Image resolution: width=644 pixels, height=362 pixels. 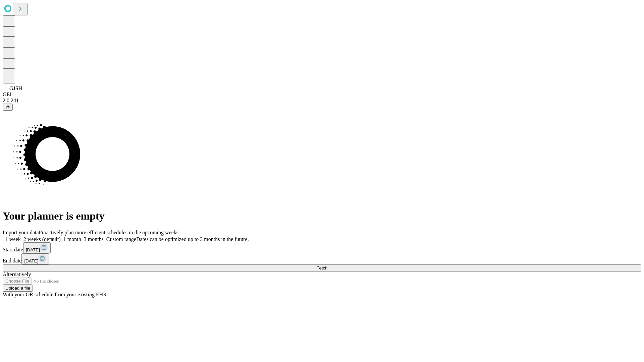 What do you see at coordinates (42, 239) in the screenshot?
I see `span: 2 weeks (default)` at bounding box center [42, 239].